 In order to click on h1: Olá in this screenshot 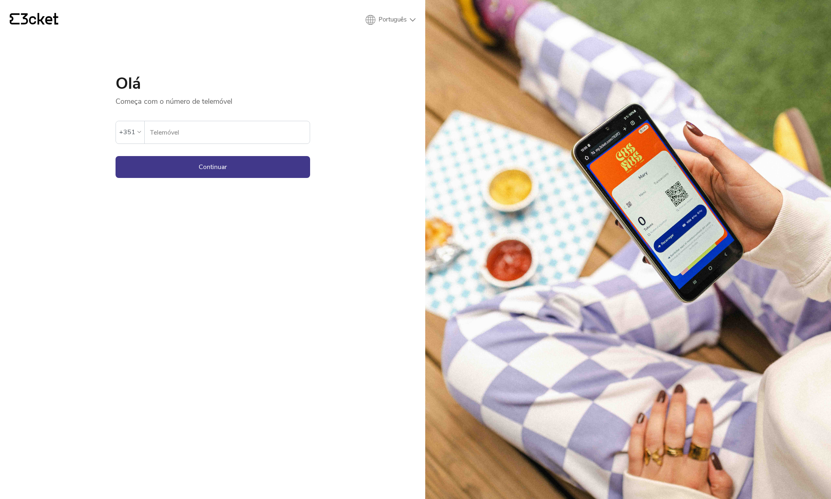, I will do `click(213, 84)`.